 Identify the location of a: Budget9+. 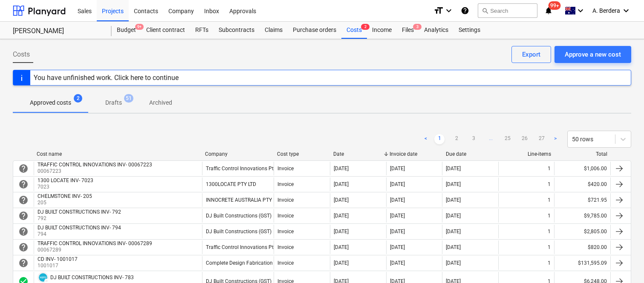
(126, 31).